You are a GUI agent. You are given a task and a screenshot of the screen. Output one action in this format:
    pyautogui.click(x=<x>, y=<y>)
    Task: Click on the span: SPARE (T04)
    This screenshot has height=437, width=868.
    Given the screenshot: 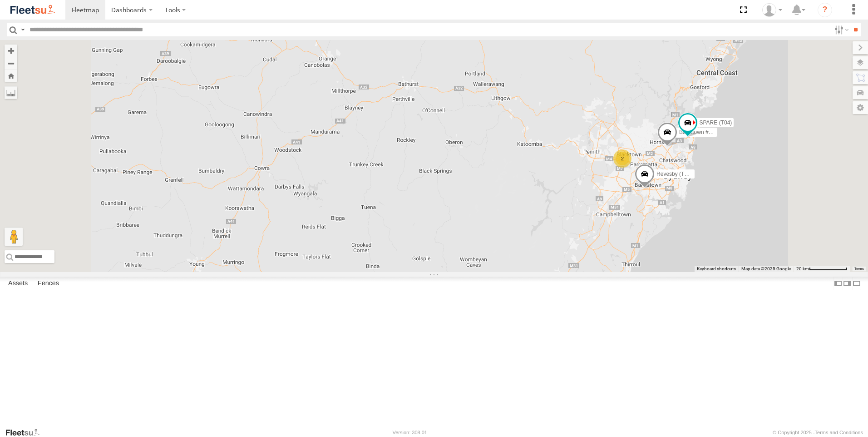 What is the action you would take?
    pyautogui.click(x=716, y=122)
    